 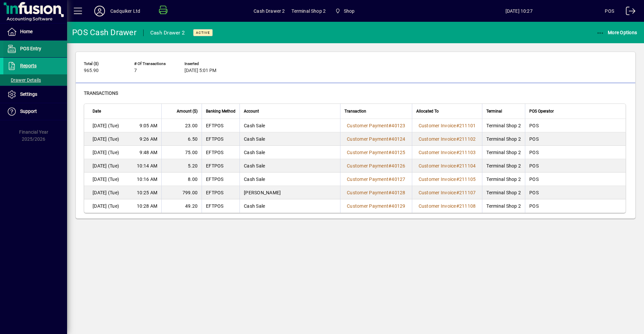 I want to click on a: Customer Invoice#211103, so click(x=447, y=153).